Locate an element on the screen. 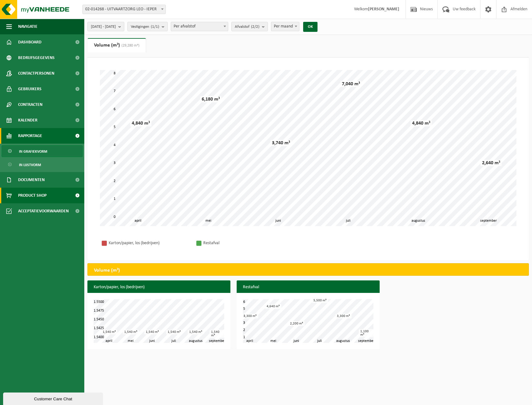  span: Bedrijfsgegevens is located at coordinates (36, 58).